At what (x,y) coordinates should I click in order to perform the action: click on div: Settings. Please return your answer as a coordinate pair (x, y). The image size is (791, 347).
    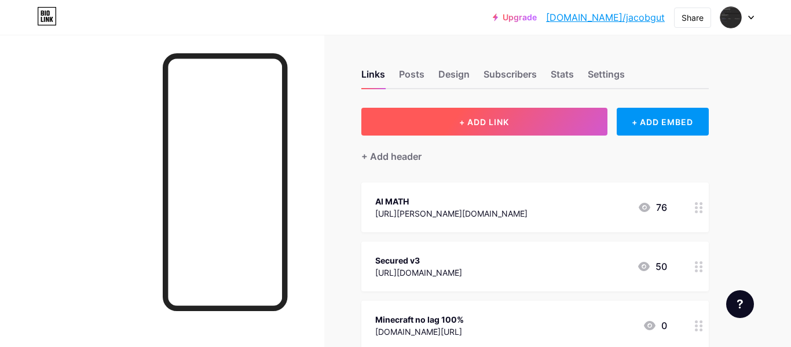
    Looking at the image, I should click on (606, 78).